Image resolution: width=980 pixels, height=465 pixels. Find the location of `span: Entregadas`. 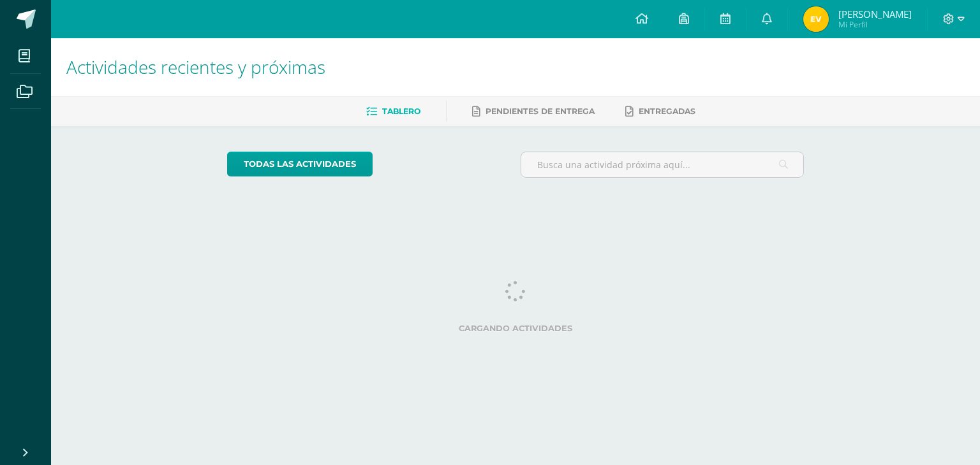

span: Entregadas is located at coordinates (666, 111).